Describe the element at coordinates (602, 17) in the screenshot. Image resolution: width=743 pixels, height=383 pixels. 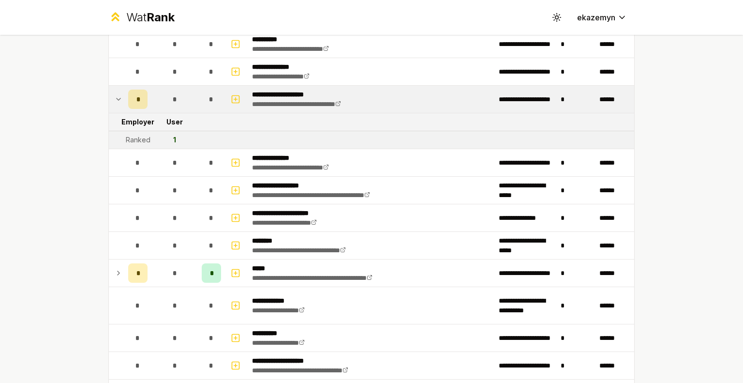
I see `button: ekazemyn` at that location.